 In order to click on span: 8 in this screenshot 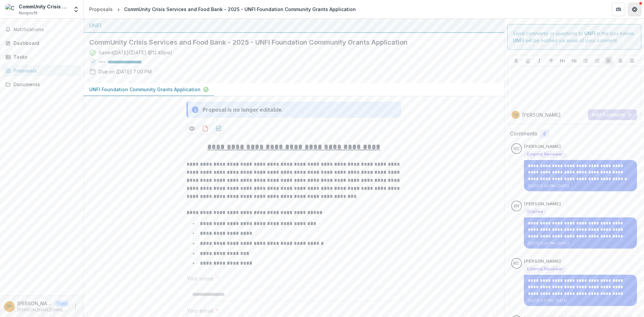, I will do `click(544, 134)`.